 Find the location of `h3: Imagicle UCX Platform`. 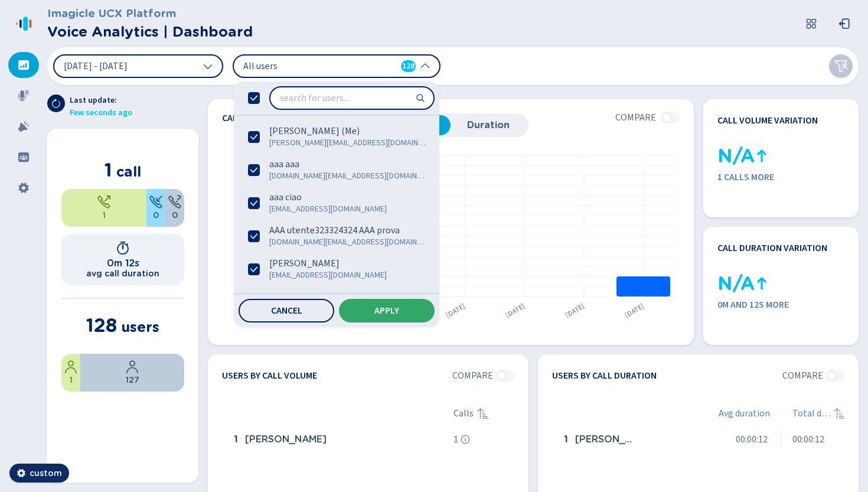

h3: Imagicle UCX Platform is located at coordinates (150, 13).